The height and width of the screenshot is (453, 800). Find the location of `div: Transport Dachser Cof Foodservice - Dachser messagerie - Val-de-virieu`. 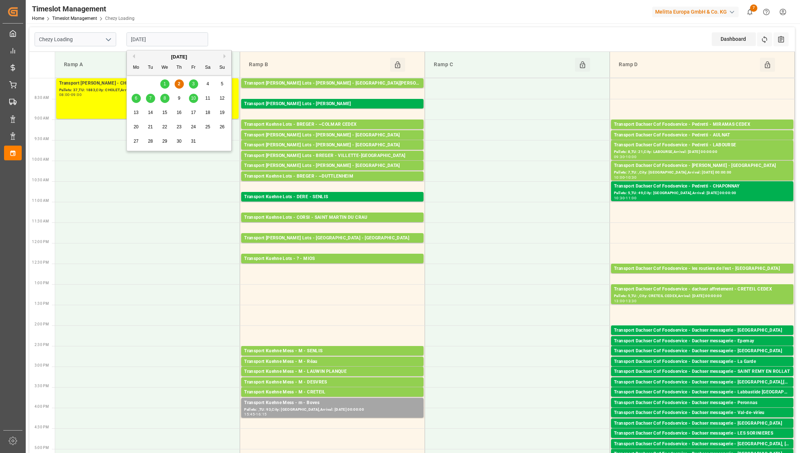

div: Transport Dachser Cof Foodservice - Dachser messagerie - Val-de-virieu is located at coordinates (702, 413).